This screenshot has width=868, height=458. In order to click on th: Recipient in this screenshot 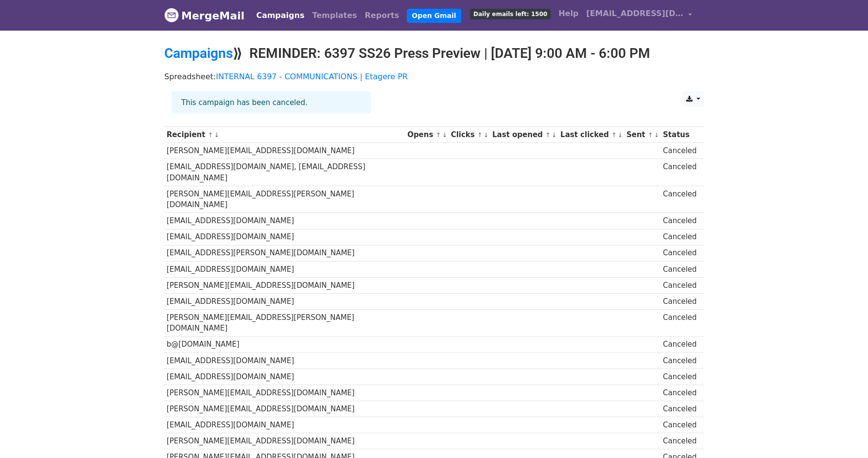, I will do `click(284, 135)`.